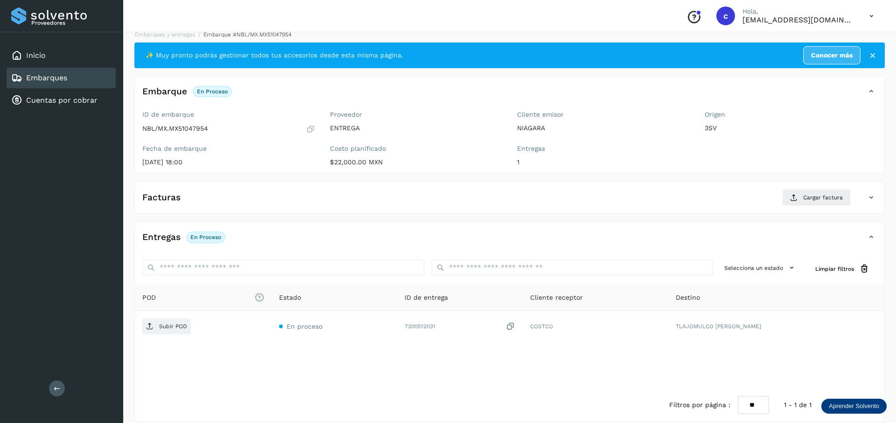  What do you see at coordinates (173, 326) in the screenshot?
I see `p: Subir POD` at bounding box center [173, 326].